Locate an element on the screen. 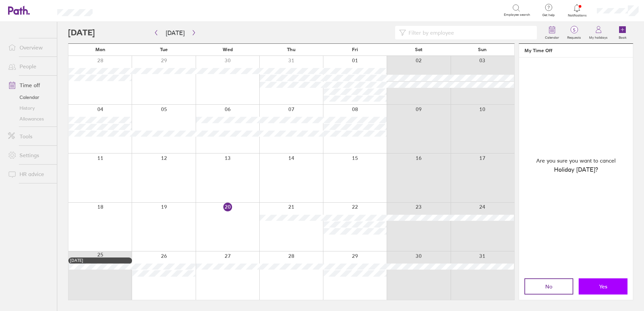 This screenshot has height=311, width=644. label: Calendar is located at coordinates (552, 37).